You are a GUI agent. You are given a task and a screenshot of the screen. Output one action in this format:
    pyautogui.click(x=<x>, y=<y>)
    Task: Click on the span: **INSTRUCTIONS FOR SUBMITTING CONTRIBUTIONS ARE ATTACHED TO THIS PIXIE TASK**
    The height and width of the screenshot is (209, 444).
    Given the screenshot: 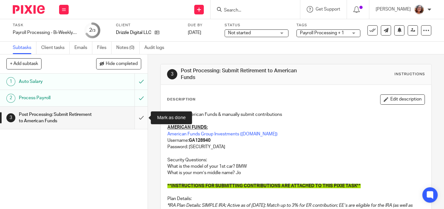 What is the action you would take?
    pyautogui.click(x=264, y=186)
    